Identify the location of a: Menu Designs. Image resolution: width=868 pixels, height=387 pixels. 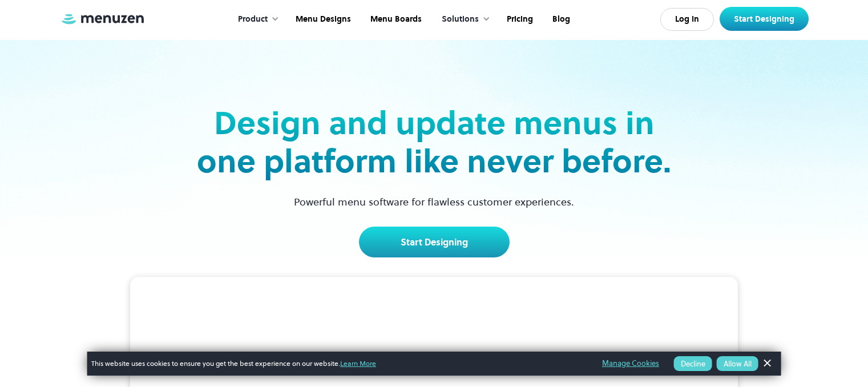
(322, 20).